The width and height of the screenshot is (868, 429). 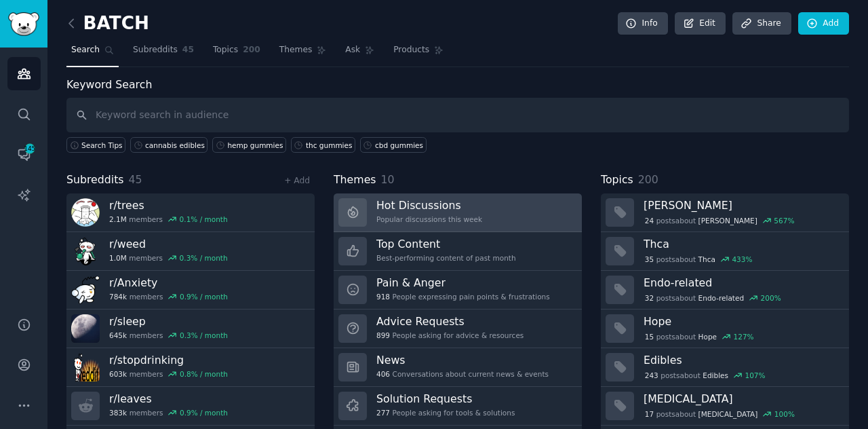 What do you see at coordinates (463, 282) in the screenshot?
I see `h3: Pain & Anger` at bounding box center [463, 282].